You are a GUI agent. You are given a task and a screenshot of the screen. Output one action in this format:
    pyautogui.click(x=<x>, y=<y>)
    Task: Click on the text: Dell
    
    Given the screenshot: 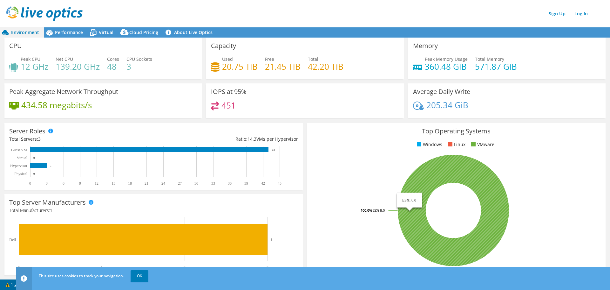 What is the action you would take?
    pyautogui.click(x=12, y=239)
    